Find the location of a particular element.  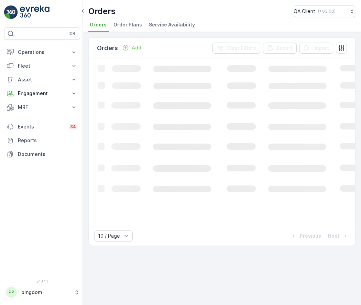

button: Previous is located at coordinates (305, 236).